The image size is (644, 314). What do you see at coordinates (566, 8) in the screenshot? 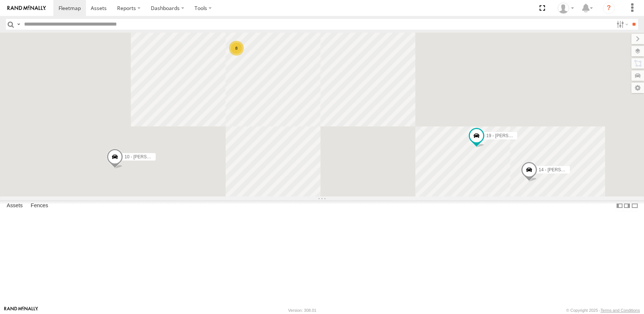
I see `div: Barbara McNamee` at bounding box center [566, 8].